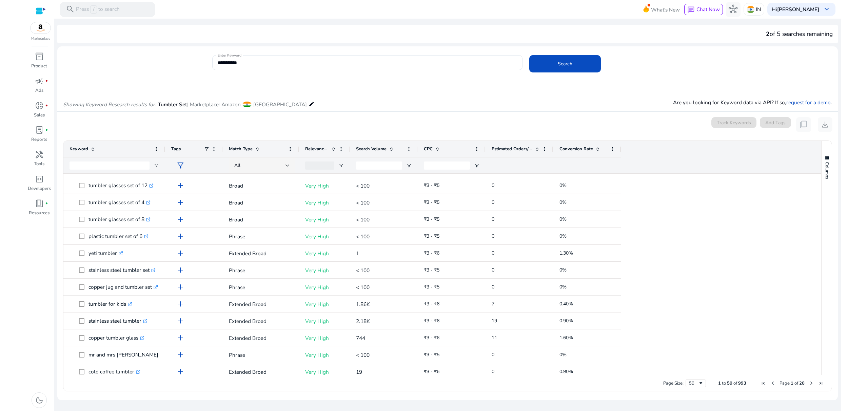  Describe the element at coordinates (565, 64) in the screenshot. I see `button: Search` at that location.